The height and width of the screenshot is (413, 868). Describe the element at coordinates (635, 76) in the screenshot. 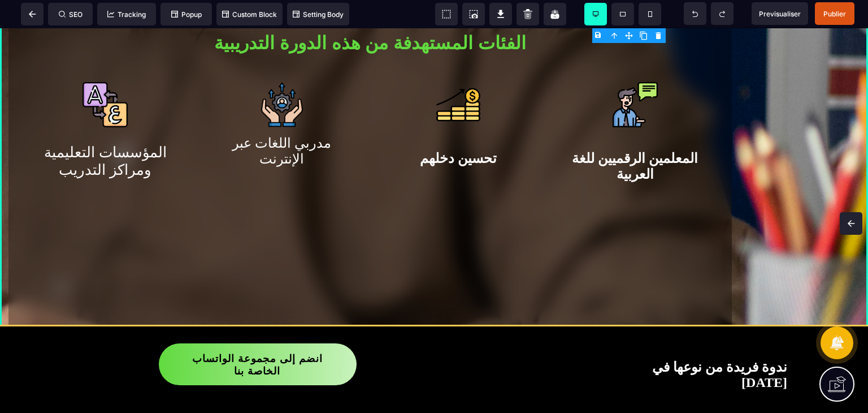

I see `img: b2918a444aad68363d8a15818af61516_5956443.png` at that location.